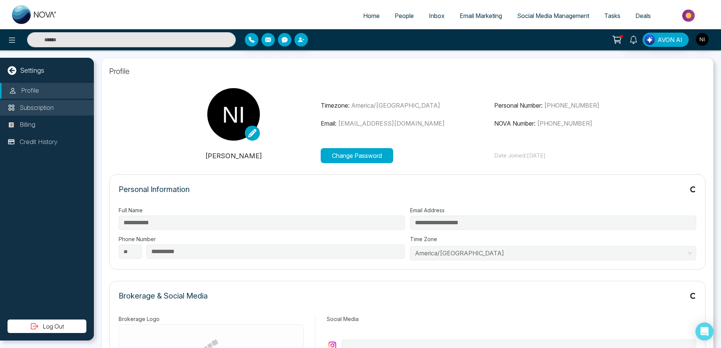 The width and height of the screenshot is (721, 348). I want to click on a: Inbox, so click(436, 16).